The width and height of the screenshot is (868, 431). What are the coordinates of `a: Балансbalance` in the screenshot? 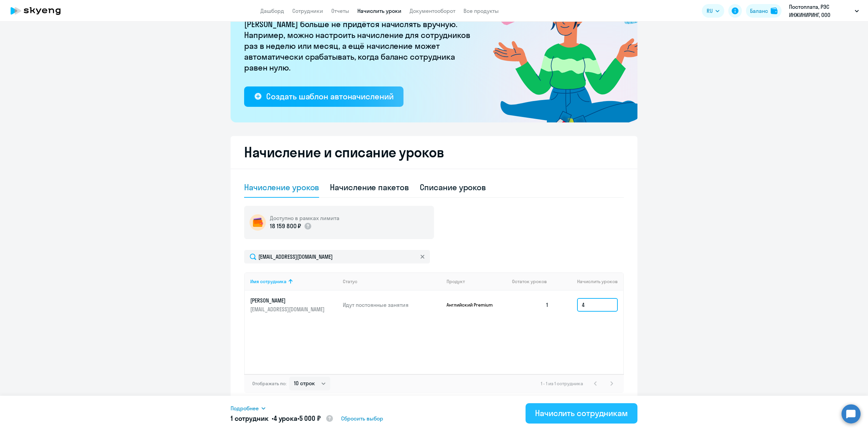 It's located at (764, 11).